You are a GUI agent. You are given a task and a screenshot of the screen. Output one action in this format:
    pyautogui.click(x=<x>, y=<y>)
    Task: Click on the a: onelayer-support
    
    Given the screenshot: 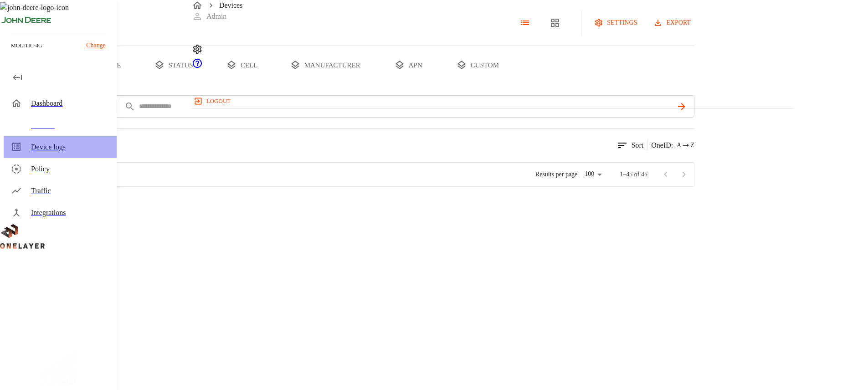 What is the action you would take?
    pyautogui.click(x=197, y=66)
    